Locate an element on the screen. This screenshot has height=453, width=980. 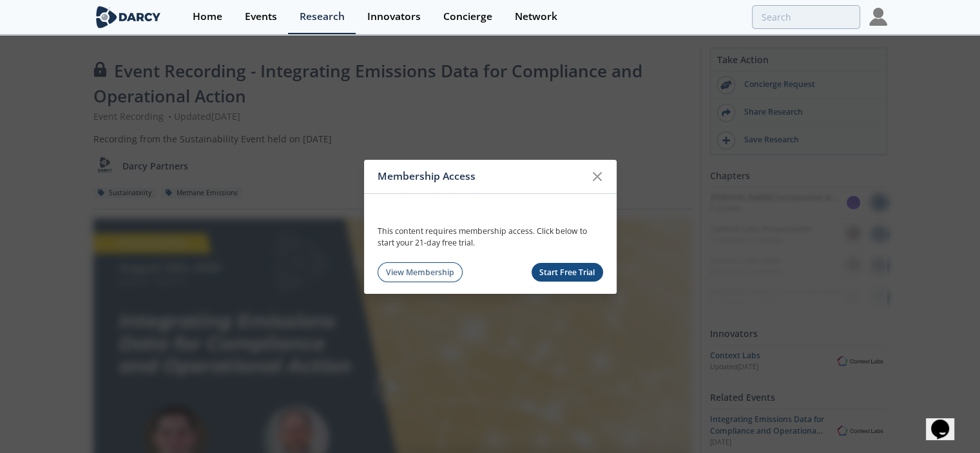
p: This content requires membership access. Click below to start your 21-day free trial. is located at coordinates (490, 237).